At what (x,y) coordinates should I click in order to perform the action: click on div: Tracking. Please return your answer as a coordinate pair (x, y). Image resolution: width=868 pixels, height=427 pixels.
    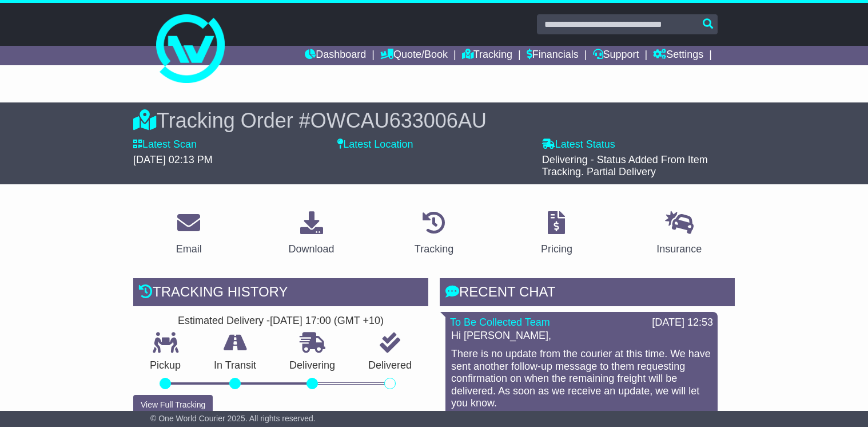
    Looking at the image, I should click on (434, 249).